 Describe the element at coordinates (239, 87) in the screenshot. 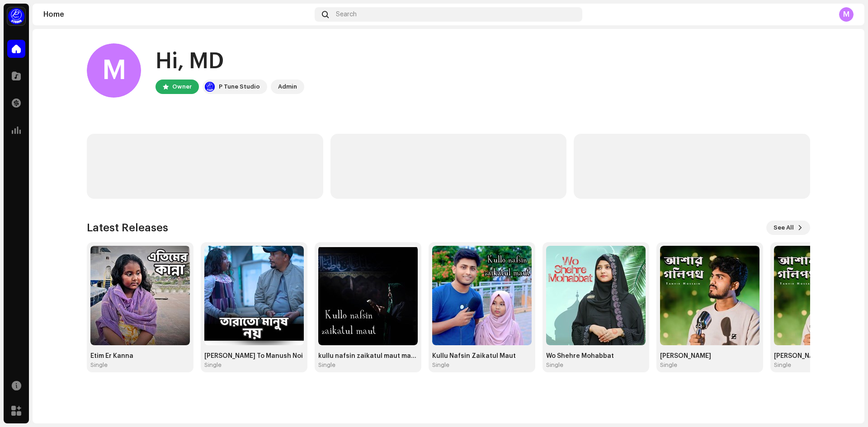

I see `div: P Tune Studio` at that location.